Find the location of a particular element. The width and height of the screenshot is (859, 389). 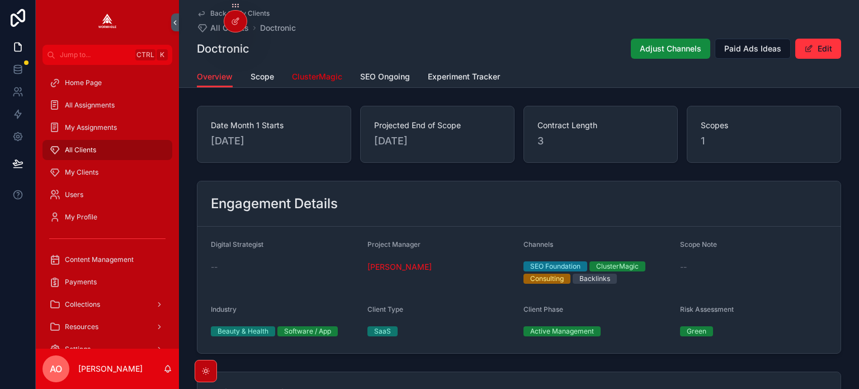

a: All Assignments is located at coordinates (107, 105).